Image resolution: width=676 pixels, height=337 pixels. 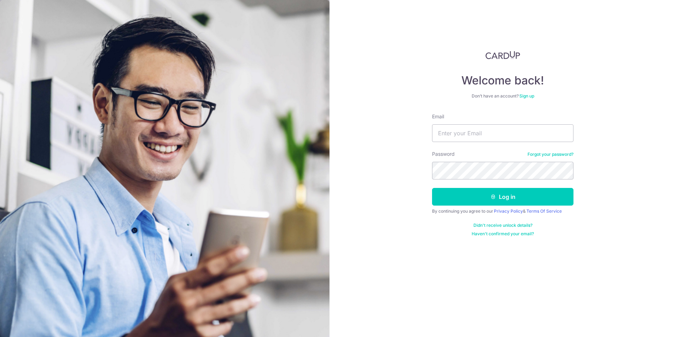 I want to click on a: Haven't confirmed your email?, so click(x=503, y=234).